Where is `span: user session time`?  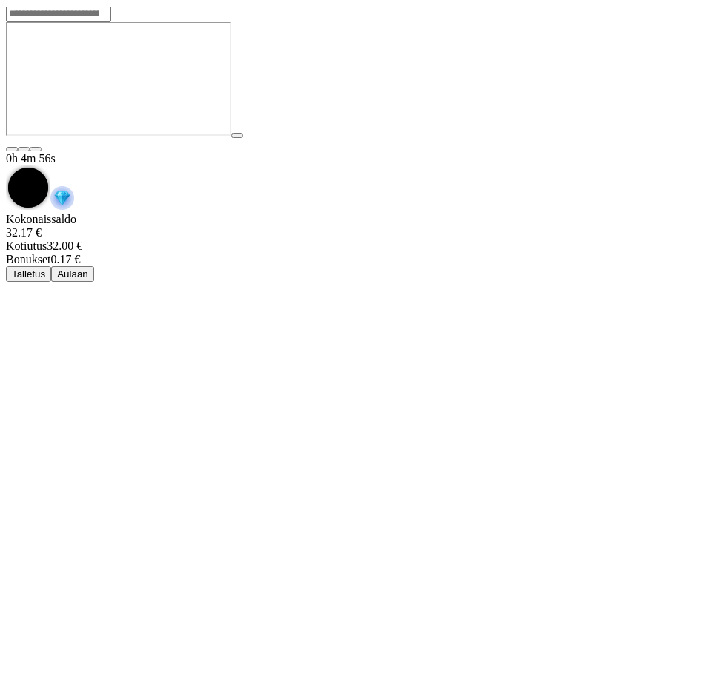
span: user session time is located at coordinates (31, 158).